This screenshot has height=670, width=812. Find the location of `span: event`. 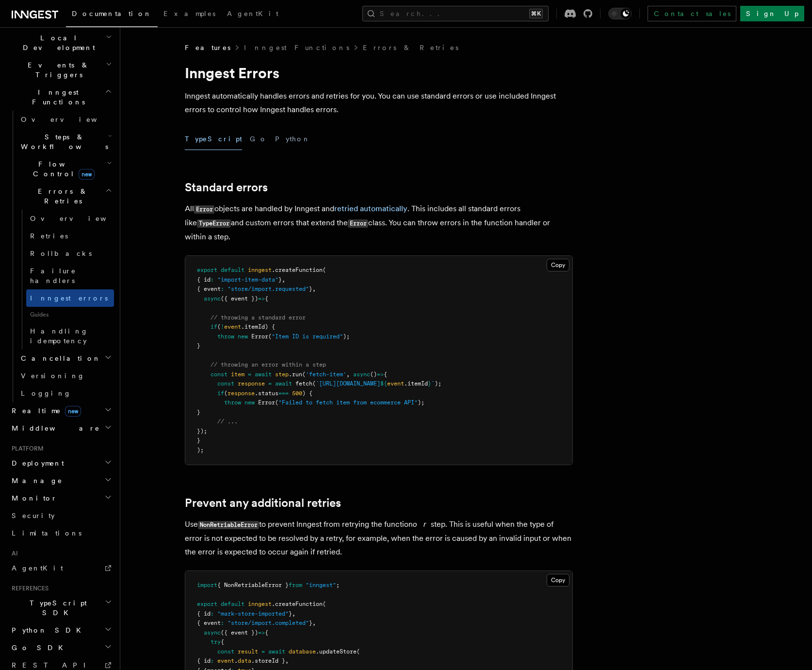

span: event is located at coordinates (395, 383).